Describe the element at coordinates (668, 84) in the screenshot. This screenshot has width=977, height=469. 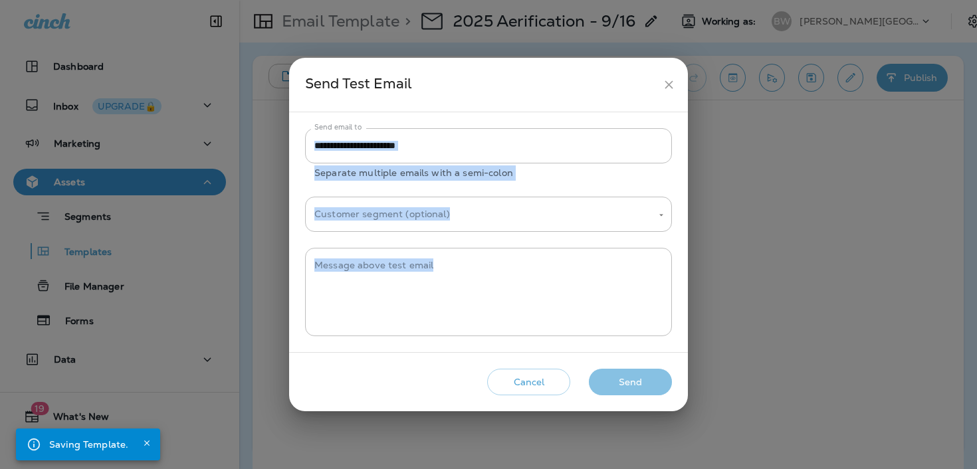
I see `button: close` at that location.